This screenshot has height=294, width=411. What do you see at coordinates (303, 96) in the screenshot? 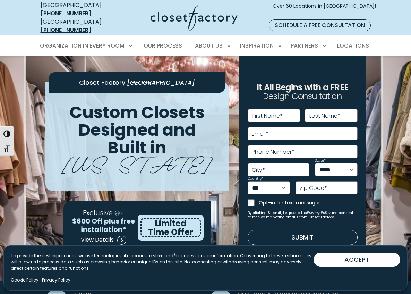
I see `span: Design Consultation` at bounding box center [303, 96].